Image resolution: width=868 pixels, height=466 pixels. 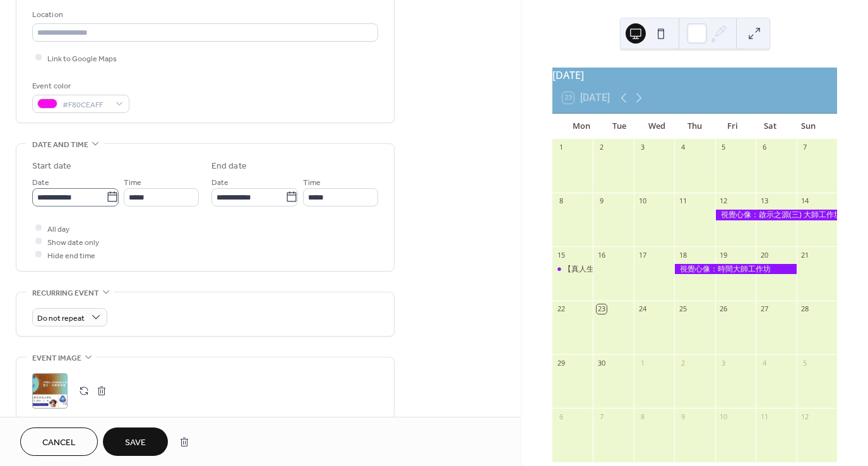 What do you see at coordinates (581, 126) in the screenshot?
I see `div: Mon` at bounding box center [581, 126].